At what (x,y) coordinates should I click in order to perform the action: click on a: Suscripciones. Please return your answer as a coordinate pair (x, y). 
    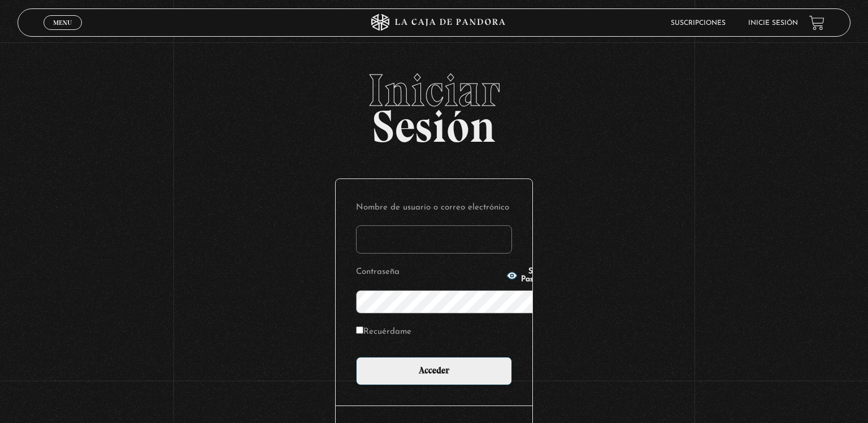
    Looking at the image, I should click on (698, 23).